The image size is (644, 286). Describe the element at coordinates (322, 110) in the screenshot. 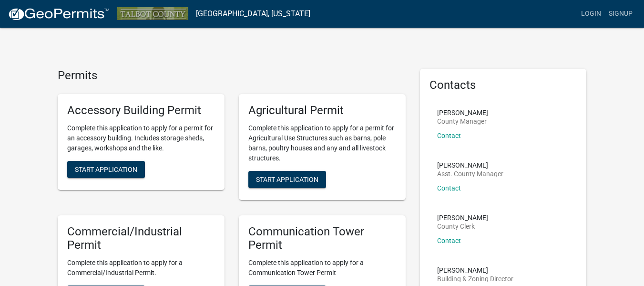

I see `h5: Agricultural Permit` at that location.